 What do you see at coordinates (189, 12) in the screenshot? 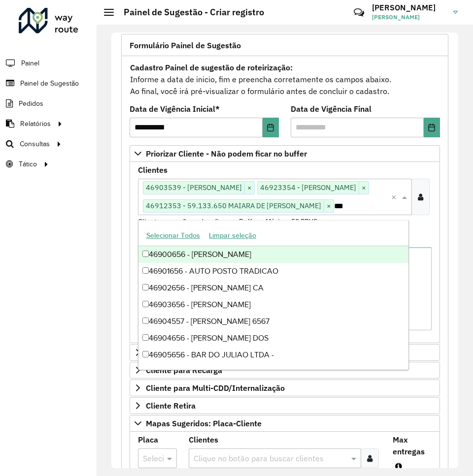
I see `h2: Painel de Sugestão - Criar registro` at bounding box center [189, 12].